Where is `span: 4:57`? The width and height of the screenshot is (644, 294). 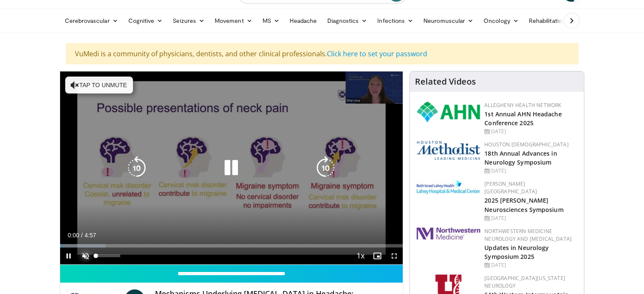
span: 4:57 is located at coordinates (90, 235).